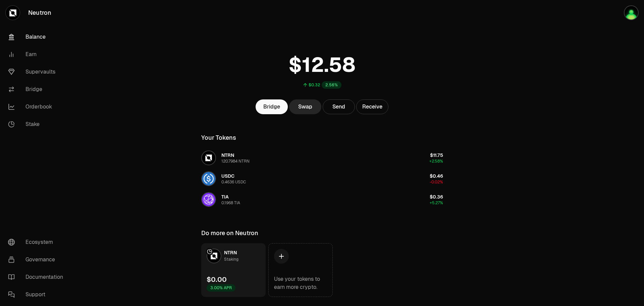  What do you see at coordinates (331, 85) in the screenshot?
I see `div: 2.56%` at bounding box center [331, 85].